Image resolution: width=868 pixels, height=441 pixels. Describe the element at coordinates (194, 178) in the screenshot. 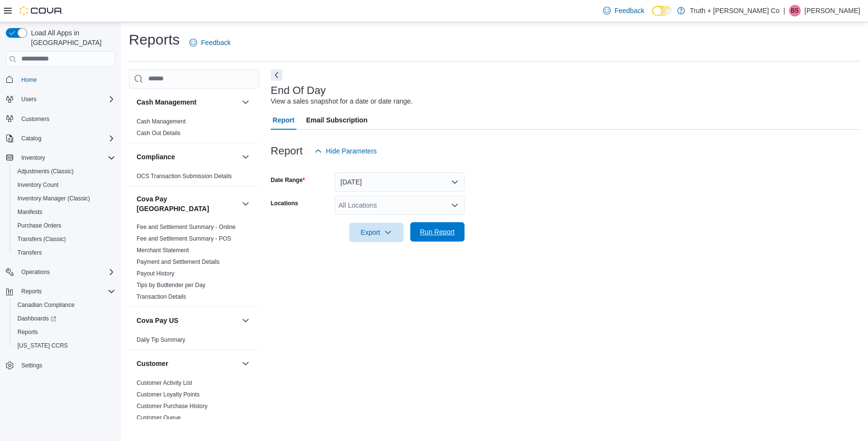

I see `div: Compliance` at that location.